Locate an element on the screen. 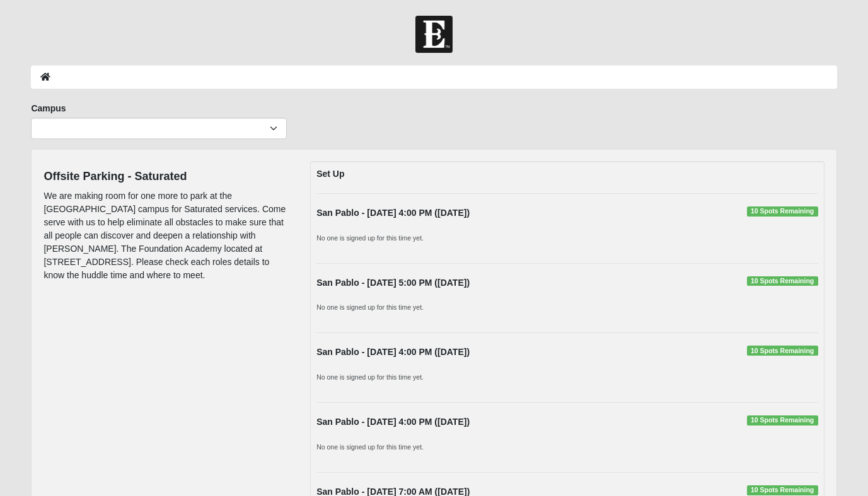  h4: Offsite Parking - Saturated is located at coordinates (167, 177).